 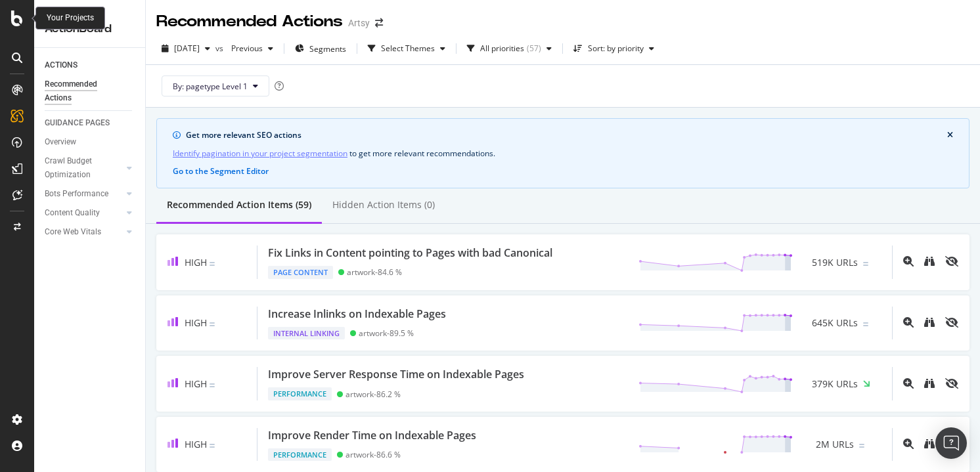 I want to click on button: Previous, so click(x=252, y=49).